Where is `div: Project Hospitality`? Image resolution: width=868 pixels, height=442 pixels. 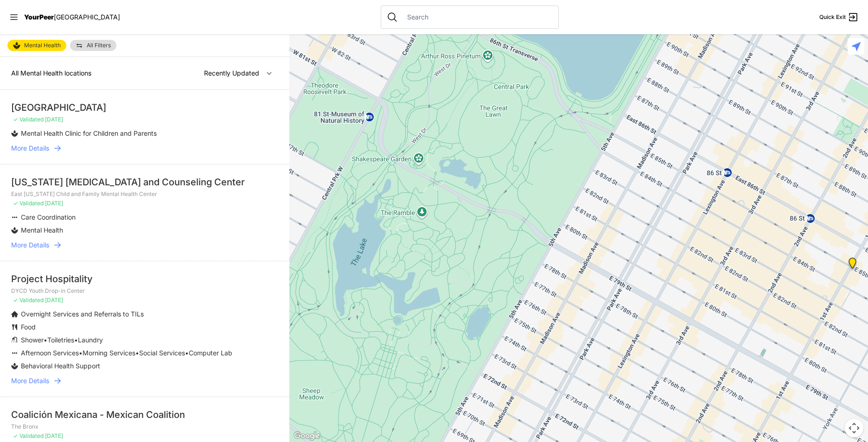
div: Project Hospitality is located at coordinates (145, 279).